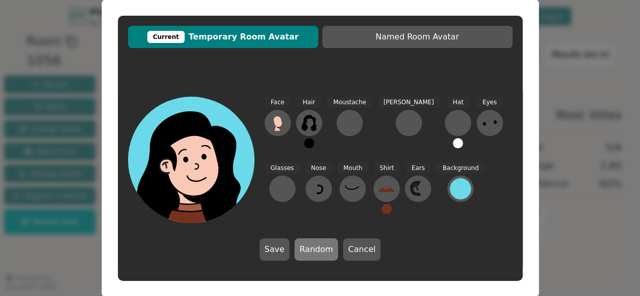 The height and width of the screenshot is (296, 640). What do you see at coordinates (417, 37) in the screenshot?
I see `button: Named Room Avatar` at bounding box center [417, 37].